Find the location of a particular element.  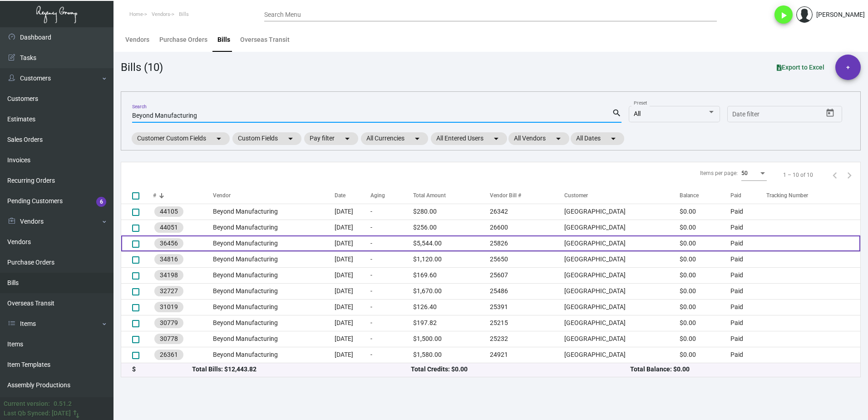

div: Total Balance: $0.00 is located at coordinates (739, 369).